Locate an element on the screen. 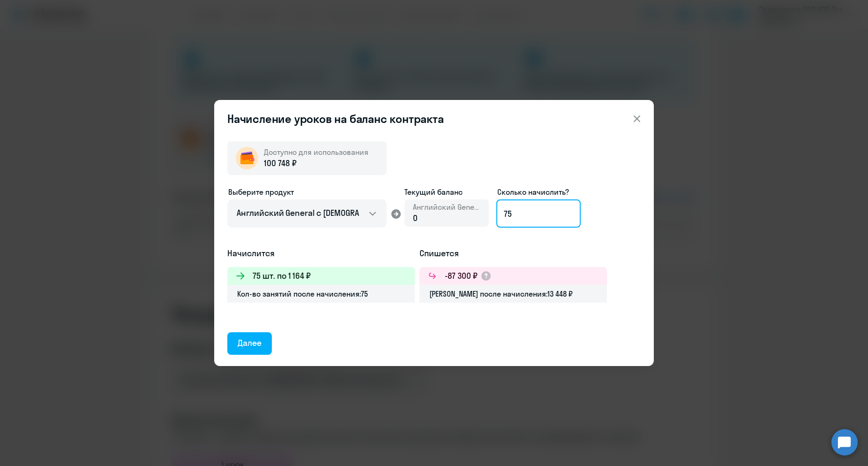 Image resolution: width=868 pixels, height=466 pixels. span: Текущий баланс is located at coordinates (447, 192).